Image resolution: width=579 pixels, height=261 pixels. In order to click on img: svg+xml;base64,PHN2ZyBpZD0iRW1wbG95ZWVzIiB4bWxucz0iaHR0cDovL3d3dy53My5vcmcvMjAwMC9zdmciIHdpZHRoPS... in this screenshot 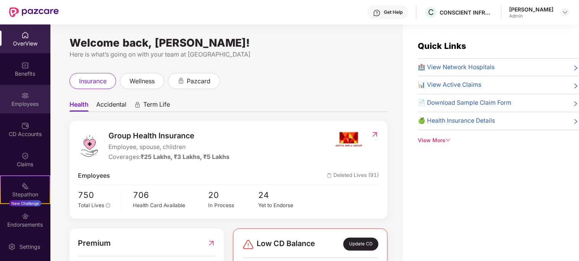, I will do `click(25, 95)`.